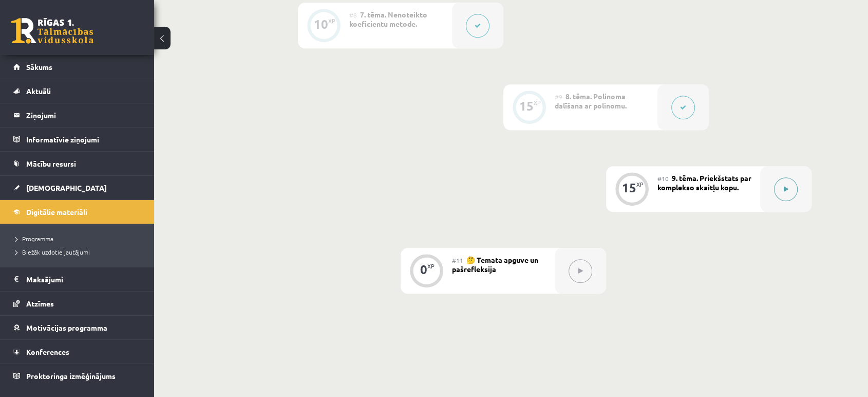 The image size is (868, 397). Describe the element at coordinates (77, 212) in the screenshot. I see `a: Digitālie materiāli` at that location.